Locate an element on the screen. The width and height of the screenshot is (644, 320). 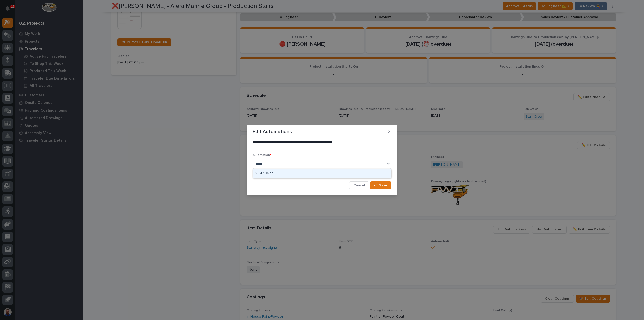
div: ST #40677 is located at coordinates (322, 174).